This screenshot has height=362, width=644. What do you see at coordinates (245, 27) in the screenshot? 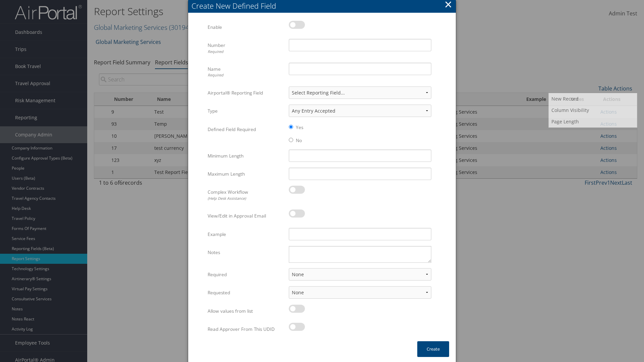
I see `label: Enable` at bounding box center [245, 27].